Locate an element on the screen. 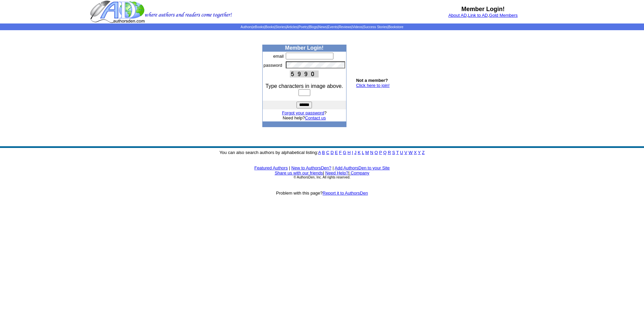 The width and height of the screenshot is (644, 317). a: eBooks is located at coordinates (258, 27).